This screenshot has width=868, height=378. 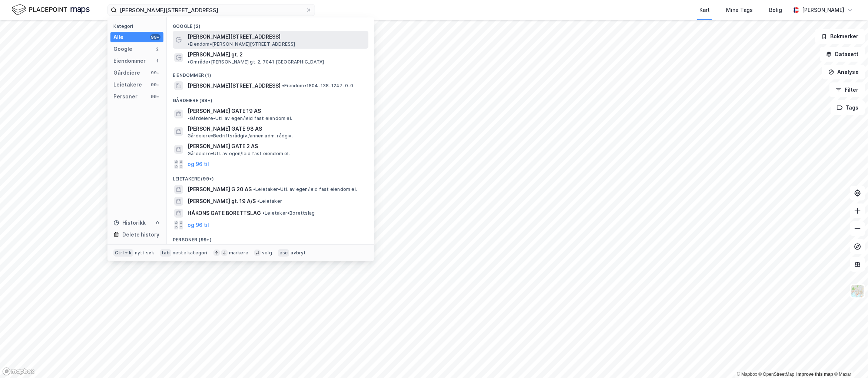 I want to click on div: 0, so click(x=158, y=223).